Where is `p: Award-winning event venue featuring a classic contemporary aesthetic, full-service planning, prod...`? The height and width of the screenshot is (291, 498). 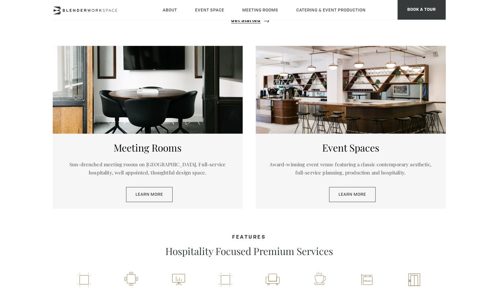 p: Award-winning event venue featuring a classic contemporary aesthetic, full-service planning, prod... is located at coordinates (351, 169).